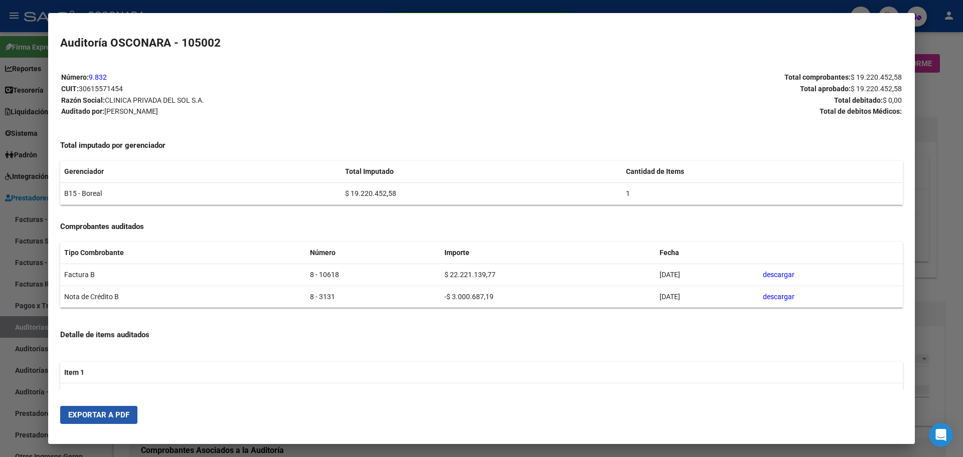 The height and width of the screenshot is (457, 963). I want to click on th: Cantidad de Items, so click(762, 171).